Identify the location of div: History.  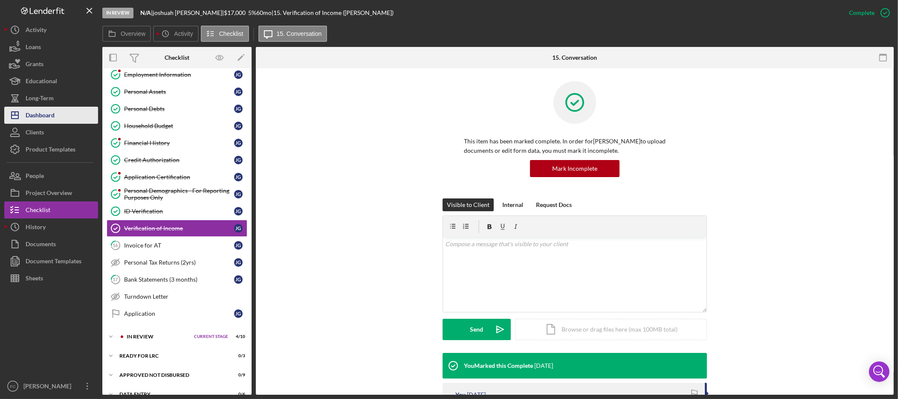
(35, 228).